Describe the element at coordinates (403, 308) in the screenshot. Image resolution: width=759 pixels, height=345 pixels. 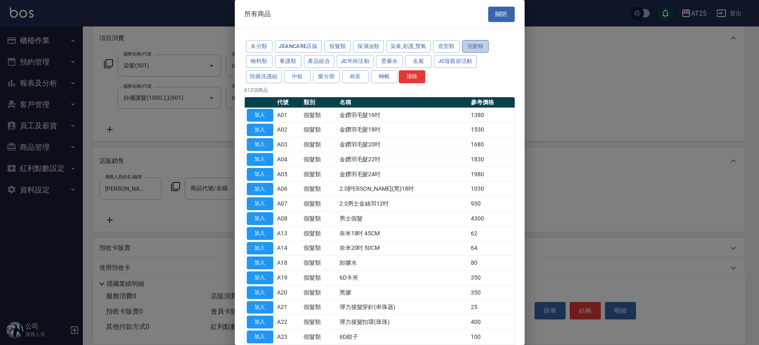
I see `td: 彈力接髮穿針(串珠器)` at that location.